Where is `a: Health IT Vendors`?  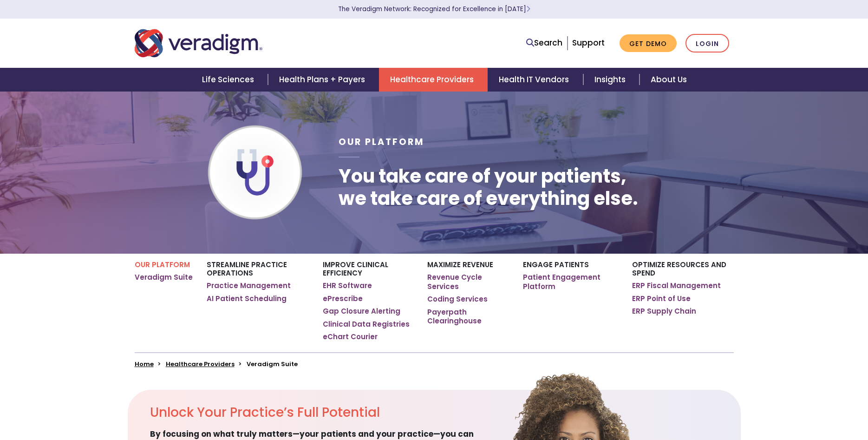
a: Health IT Vendors is located at coordinates (535, 80).